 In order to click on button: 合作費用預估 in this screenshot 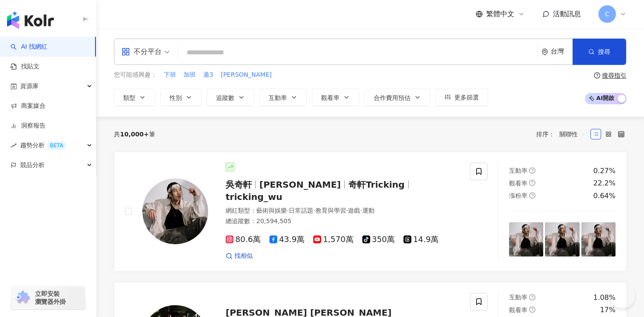, I will do `click(397, 98)`.